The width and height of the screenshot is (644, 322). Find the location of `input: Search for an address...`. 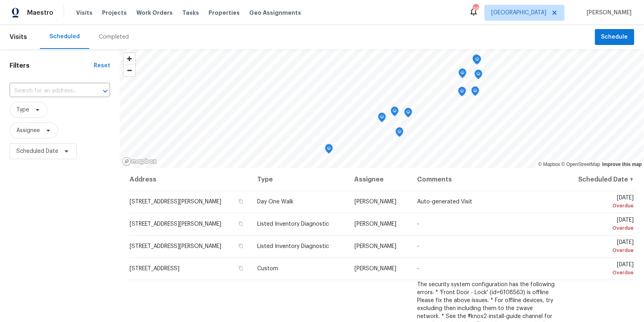

input: Search for an address... is located at coordinates (48, 91).